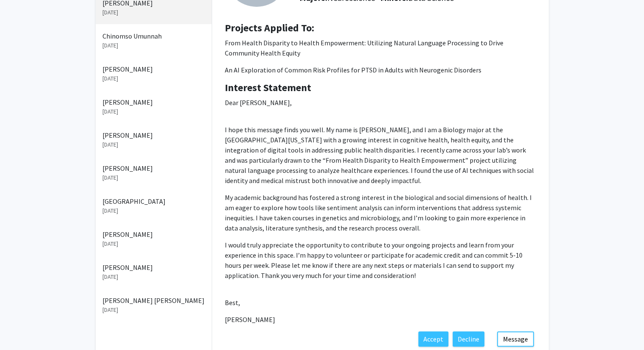 The height and width of the screenshot is (350, 644). Describe the element at coordinates (380, 48) in the screenshot. I see `p: From Health Disparity to Health Empowerment: Utilizing Natural Language Processing to Drive Commu...` at that location.